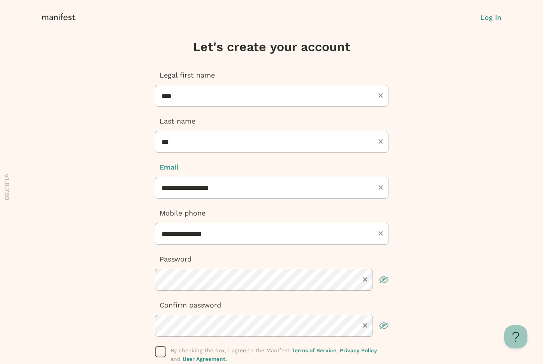 The height and width of the screenshot is (364, 543). What do you see at coordinates (272, 305) in the screenshot?
I see `p: Confirm password` at bounding box center [272, 305].